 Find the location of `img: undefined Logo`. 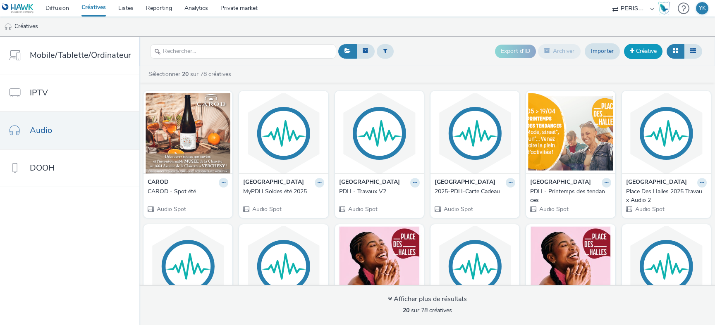

img: undefined Logo is located at coordinates (18, 8).